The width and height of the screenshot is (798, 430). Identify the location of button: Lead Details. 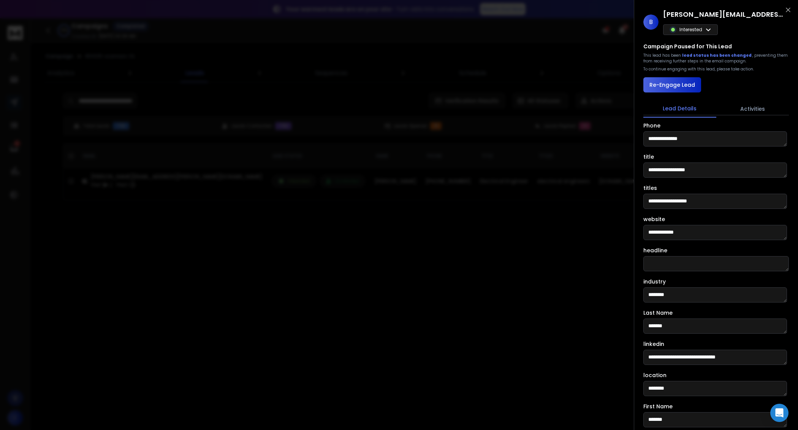
(680, 109).